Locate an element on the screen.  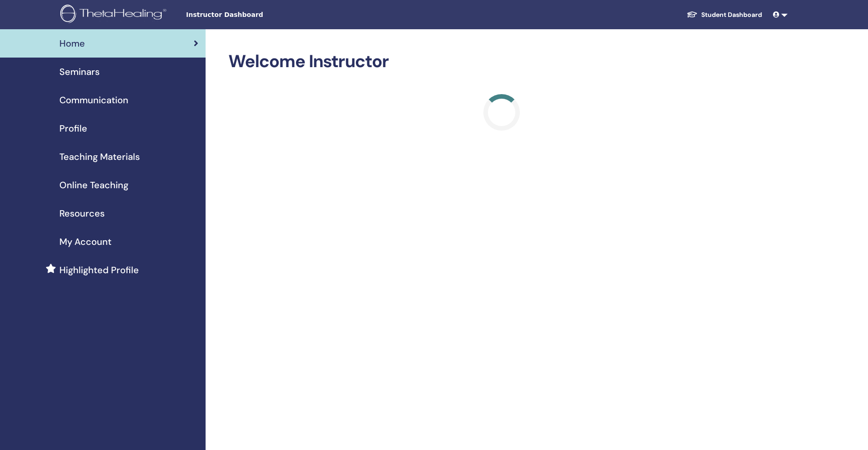
span: Online Teaching is located at coordinates (94, 185).